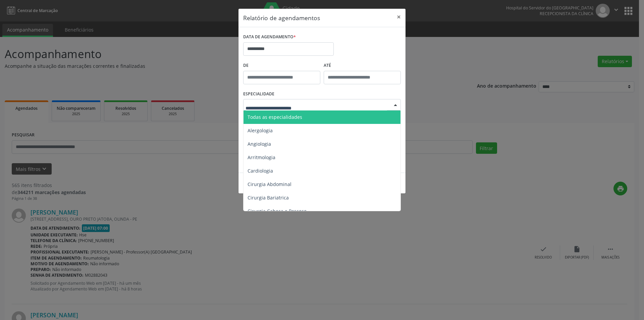 The width and height of the screenshot is (644, 320). I want to click on h5: Relatório de agendamentos, so click(282, 18).